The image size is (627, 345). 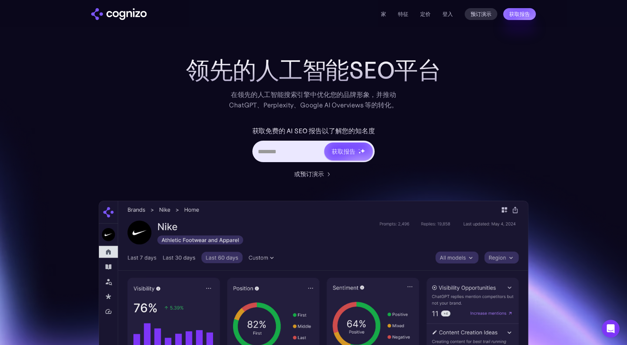 What do you see at coordinates (448, 14) in the screenshot?
I see `font: 登入` at bounding box center [448, 14].